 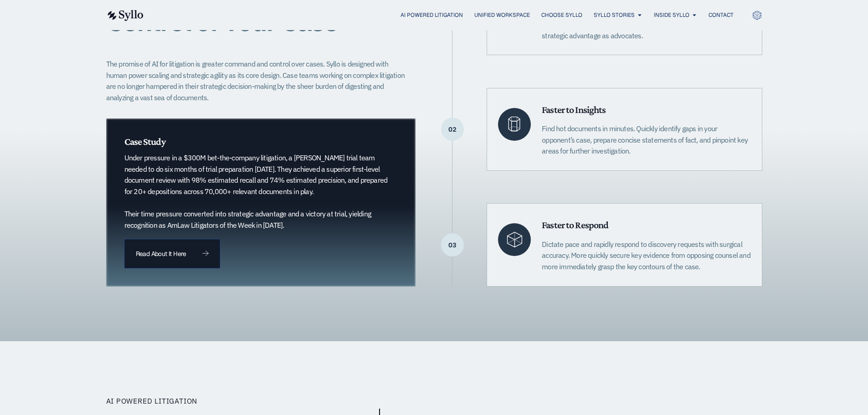 I want to click on a: Syllo Stories, so click(x=614, y=15).